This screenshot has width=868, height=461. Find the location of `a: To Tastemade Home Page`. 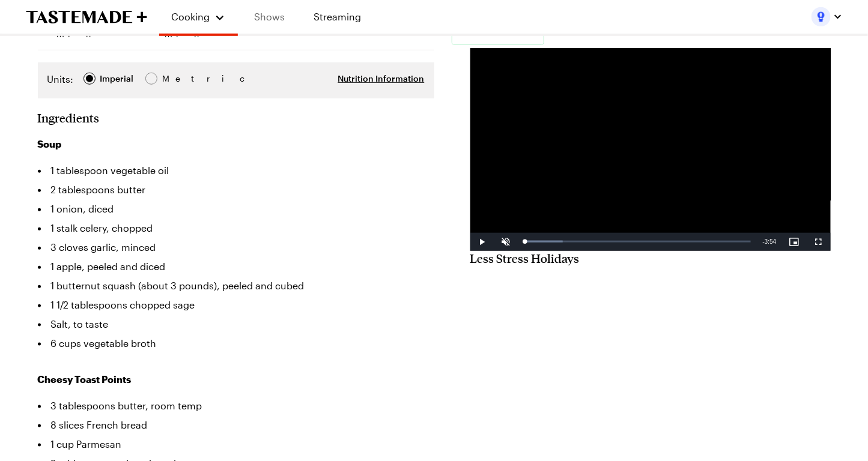

a: To Tastemade Home Page is located at coordinates (87, 17).